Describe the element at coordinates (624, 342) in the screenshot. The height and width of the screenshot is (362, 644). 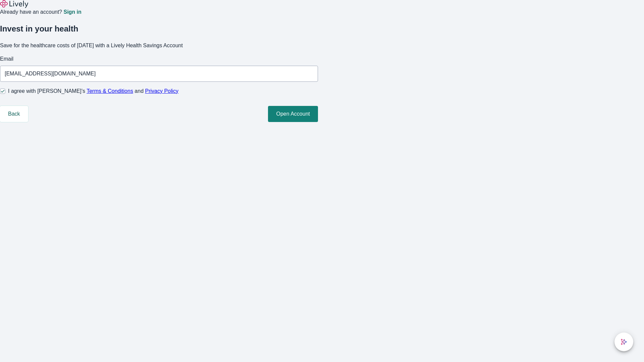
I see `svg: Lively AI Assistant` at that location.